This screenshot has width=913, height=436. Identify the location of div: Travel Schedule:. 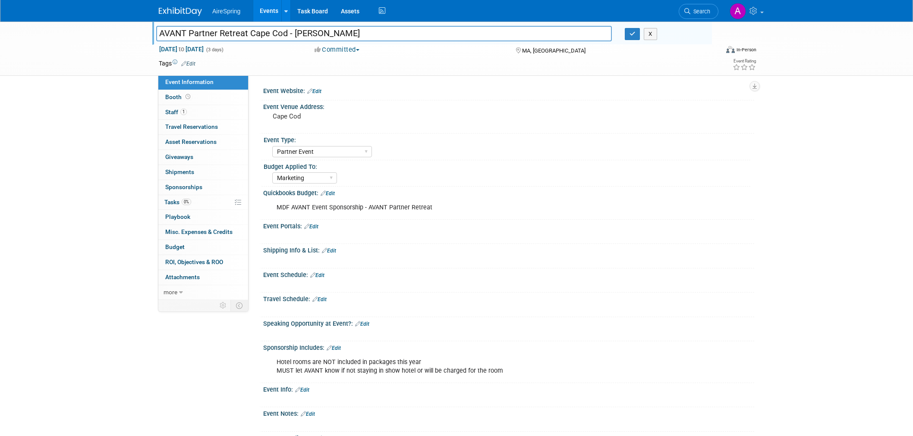
(508, 298).